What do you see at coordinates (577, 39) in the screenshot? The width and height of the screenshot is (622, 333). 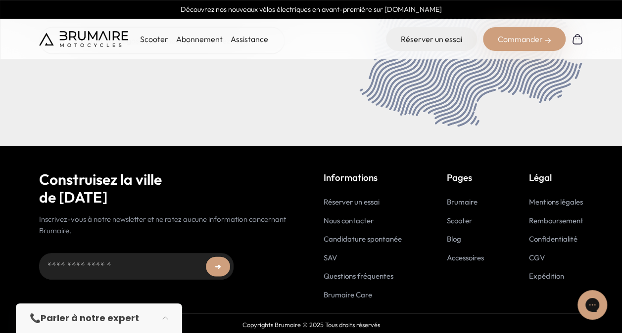 I see `img: Panier` at bounding box center [577, 39].